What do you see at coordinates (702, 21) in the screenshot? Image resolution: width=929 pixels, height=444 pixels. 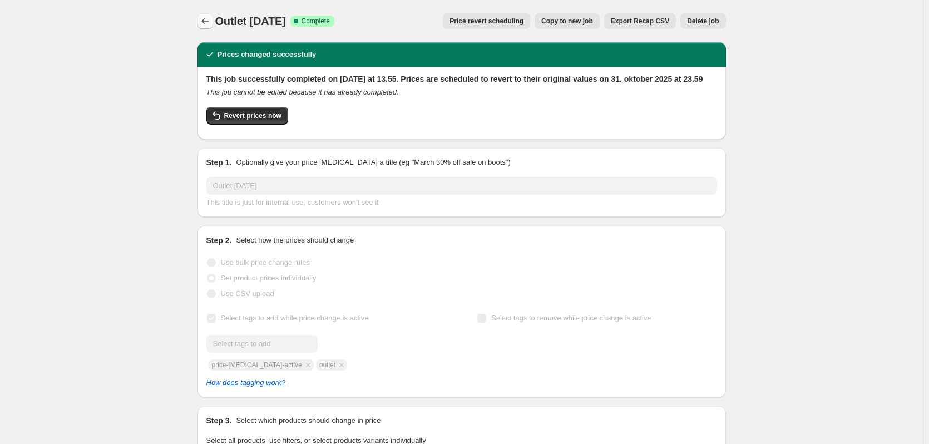 I see `button: Delete job` at bounding box center [702, 21].